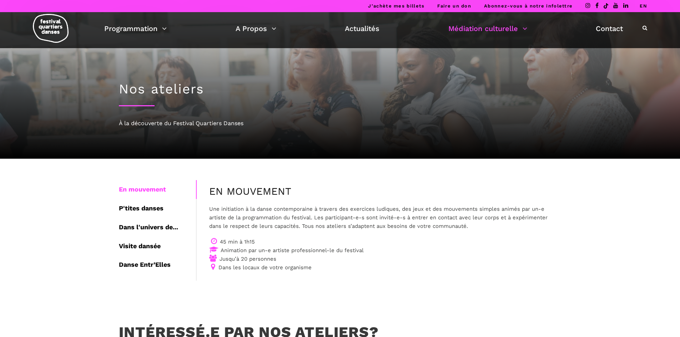  What do you see at coordinates (157, 227) in the screenshot?
I see `div: Dans l'univers de...` at bounding box center [157, 227].